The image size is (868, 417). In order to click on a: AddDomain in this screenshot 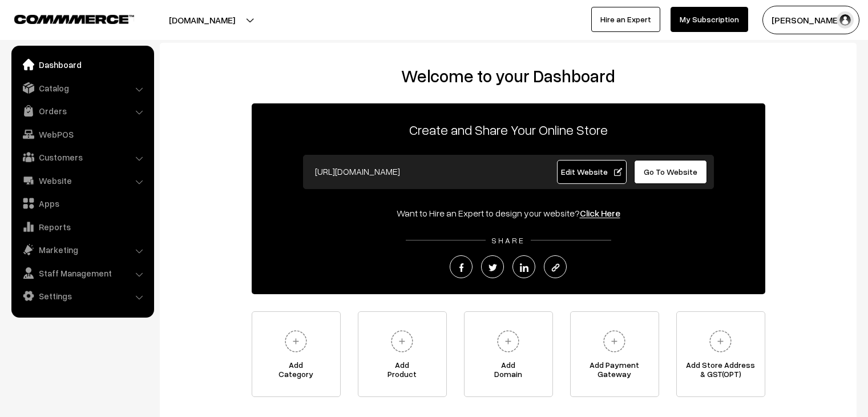, I will do `click(508, 354)`.